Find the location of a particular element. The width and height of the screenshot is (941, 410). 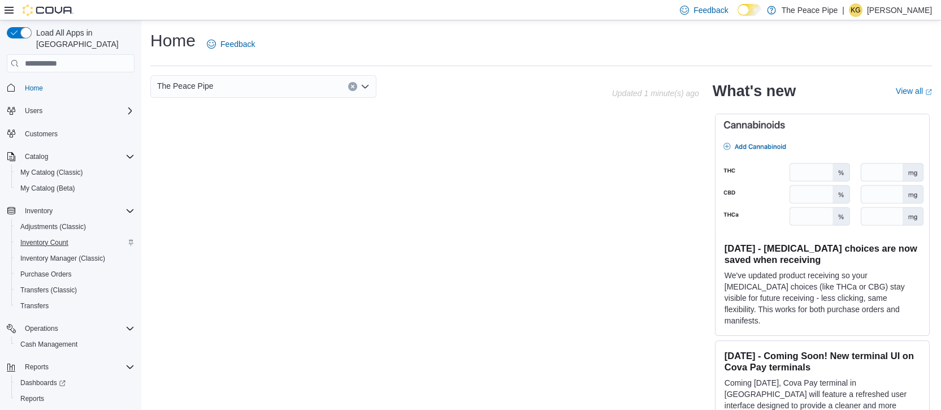

button: Purchase Orders is located at coordinates (75, 274).